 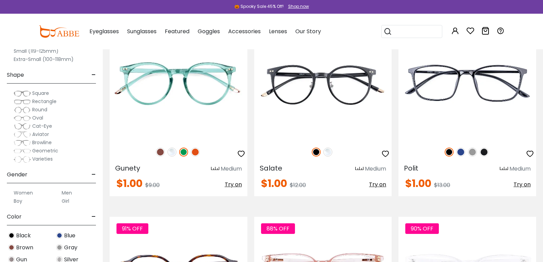 What do you see at coordinates (22, 151) in the screenshot?
I see `img: Geometric.png` at bounding box center [22, 151].